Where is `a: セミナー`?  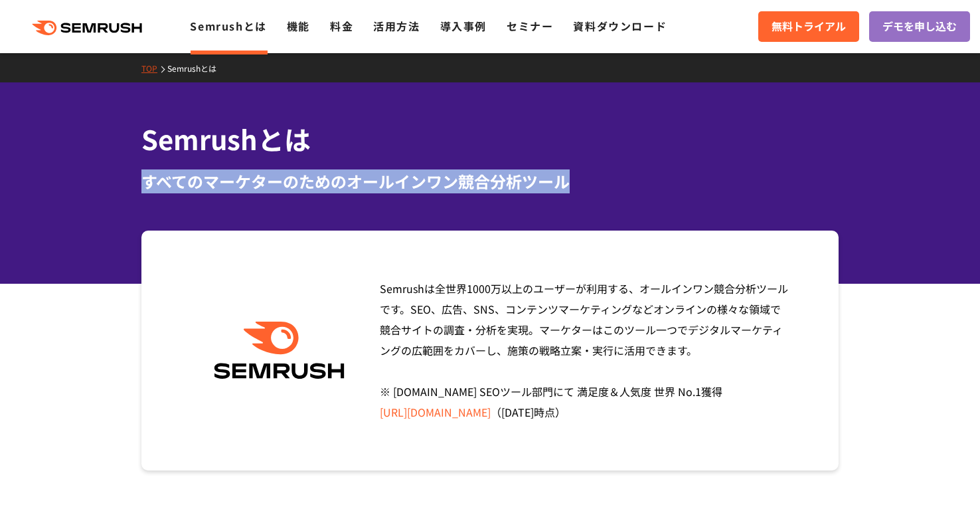 a: セミナー is located at coordinates (530, 26).